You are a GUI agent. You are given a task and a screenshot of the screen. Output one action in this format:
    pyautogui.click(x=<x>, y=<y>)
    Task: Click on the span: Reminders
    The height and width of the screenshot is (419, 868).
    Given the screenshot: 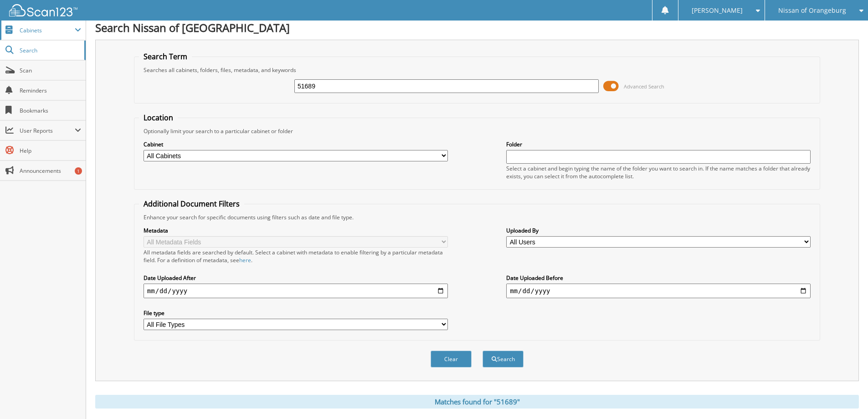 What is the action you would take?
    pyautogui.click(x=50, y=90)
    